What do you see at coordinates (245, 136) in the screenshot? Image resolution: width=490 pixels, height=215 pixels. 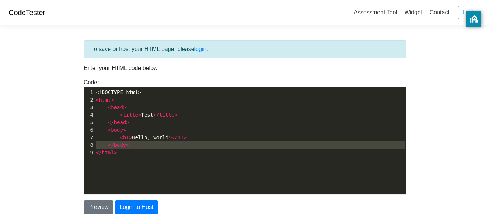 I see `div: Code:` at bounding box center [245, 136].